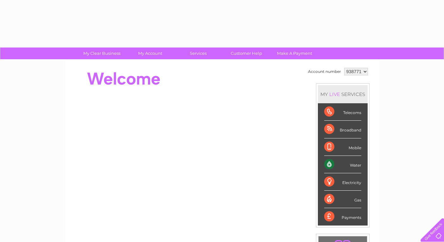  I want to click on a: Customer Help, so click(246, 53).